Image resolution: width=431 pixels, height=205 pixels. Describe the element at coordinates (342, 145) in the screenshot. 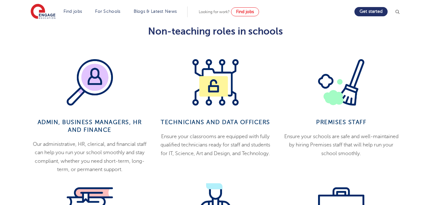

I see `p: Ensure your schools are safe and well-maintained by hiring Premises staff that will help run your...` at that location.